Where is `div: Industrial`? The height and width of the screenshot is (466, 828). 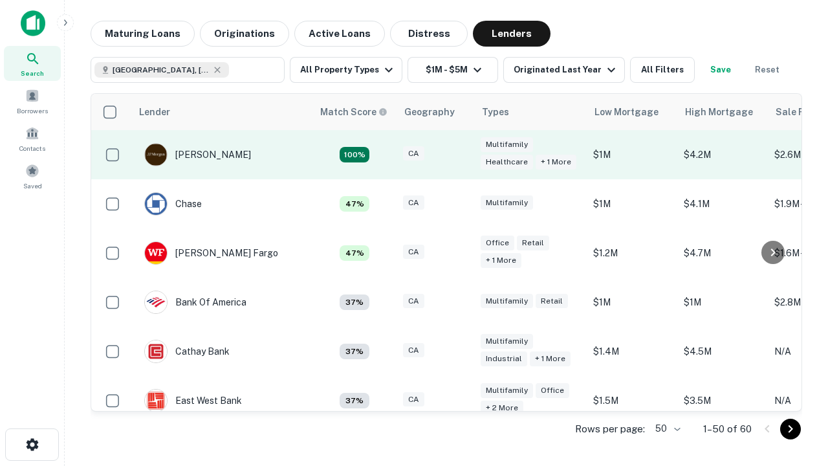
div: Industrial is located at coordinates (504, 359).